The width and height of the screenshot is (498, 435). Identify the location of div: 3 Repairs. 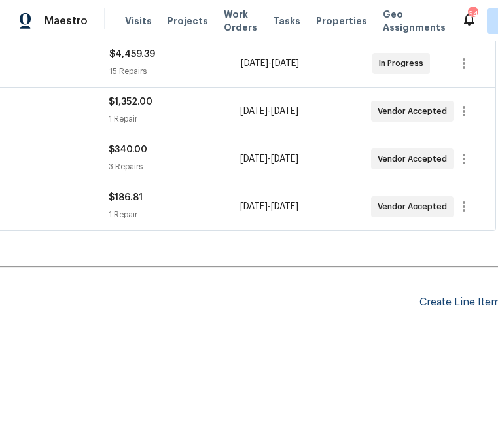
(174, 167).